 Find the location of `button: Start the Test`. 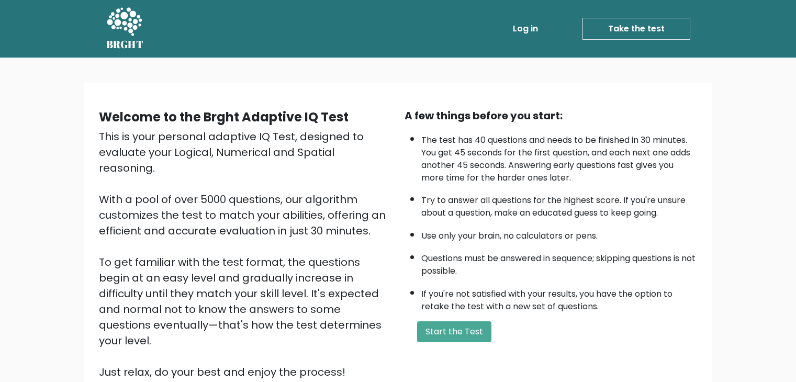

button: Start the Test is located at coordinates (454, 332).